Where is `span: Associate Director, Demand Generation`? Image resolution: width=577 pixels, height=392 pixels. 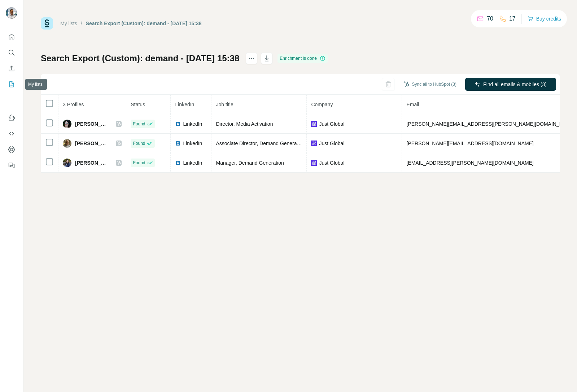 span: Associate Director, Demand Generation is located at coordinates (260, 143).